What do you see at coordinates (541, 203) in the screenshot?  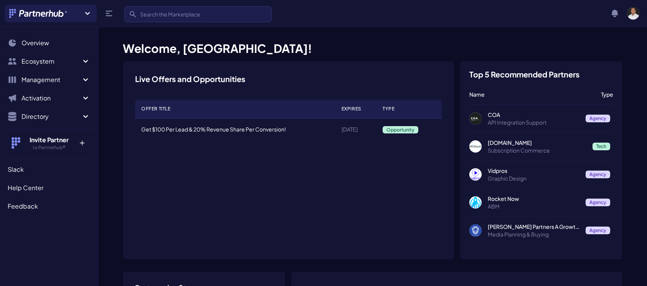 I see `a: Rocket Now Rocket Now ABM Agency` at bounding box center [541, 203].